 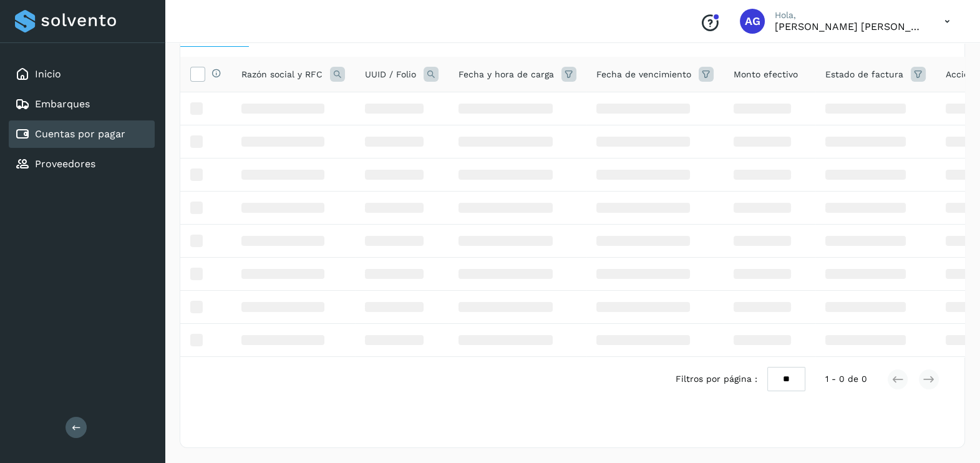 I want to click on span: Monto efectivo, so click(x=766, y=75).